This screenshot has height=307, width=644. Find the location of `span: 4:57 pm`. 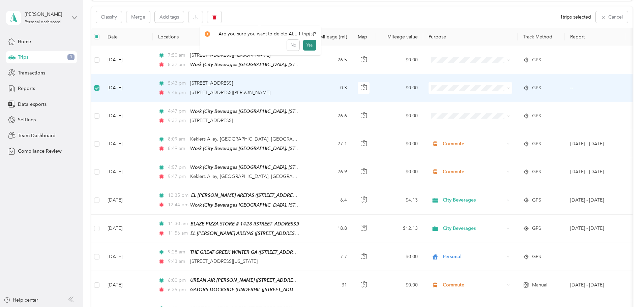

span: 4:57 pm is located at coordinates (177, 167).